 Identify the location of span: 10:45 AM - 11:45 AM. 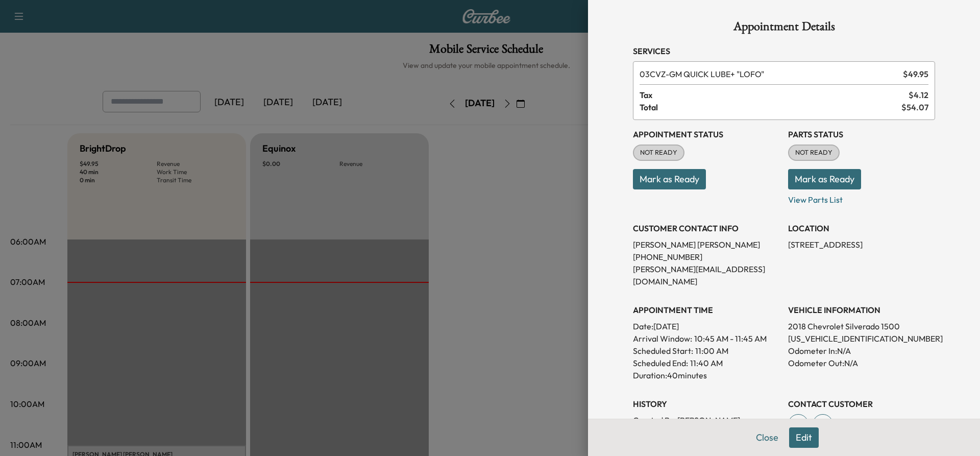
(731, 338).